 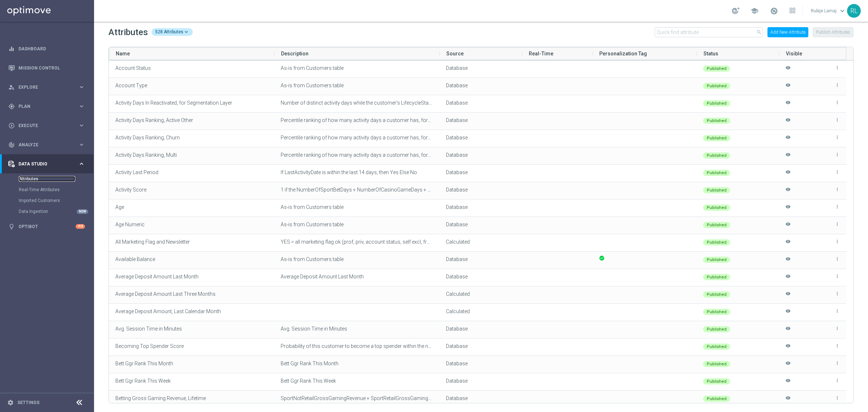 I want to click on span: Activity Days Ranking, Churn, so click(x=148, y=137).